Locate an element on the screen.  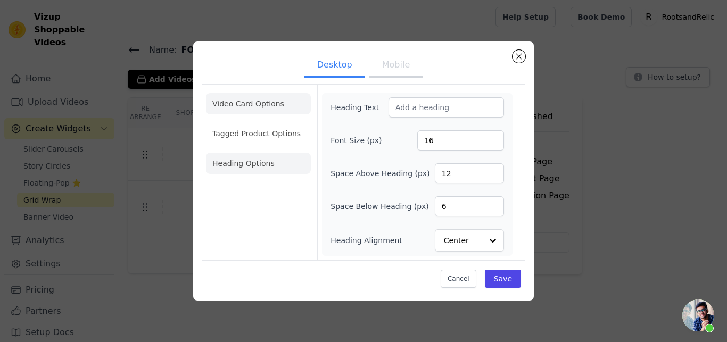
label: Space Below Heading (px) is located at coordinates (379, 206).